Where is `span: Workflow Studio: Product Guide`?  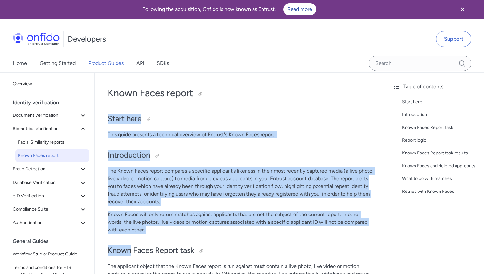 span: Workflow Studio: Product Guide is located at coordinates (50, 255).